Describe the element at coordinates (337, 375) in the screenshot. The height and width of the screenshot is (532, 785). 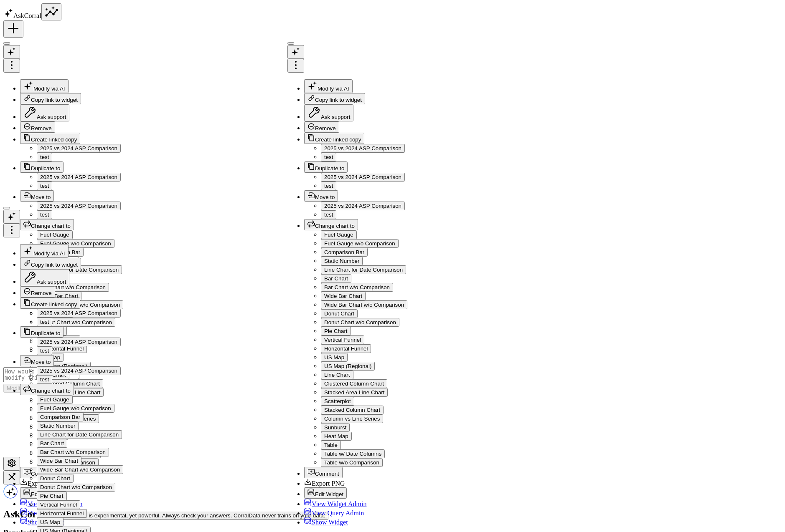
I see `button: Line Chart` at that location.